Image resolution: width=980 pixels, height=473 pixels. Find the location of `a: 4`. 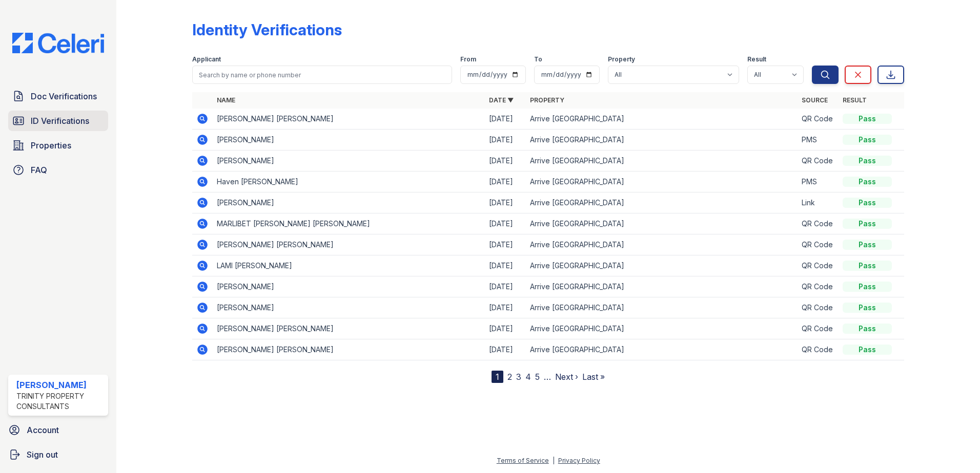

a: 4 is located at coordinates (528, 377).